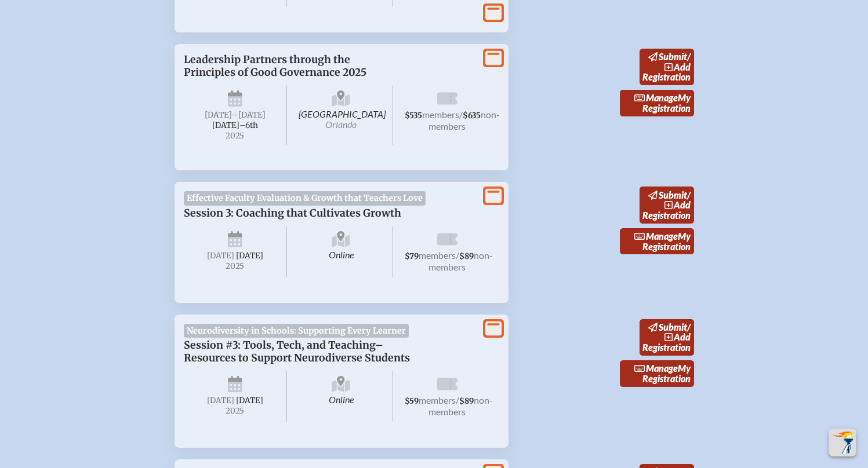 The image size is (868, 468). I want to click on span: $635, so click(471, 115).